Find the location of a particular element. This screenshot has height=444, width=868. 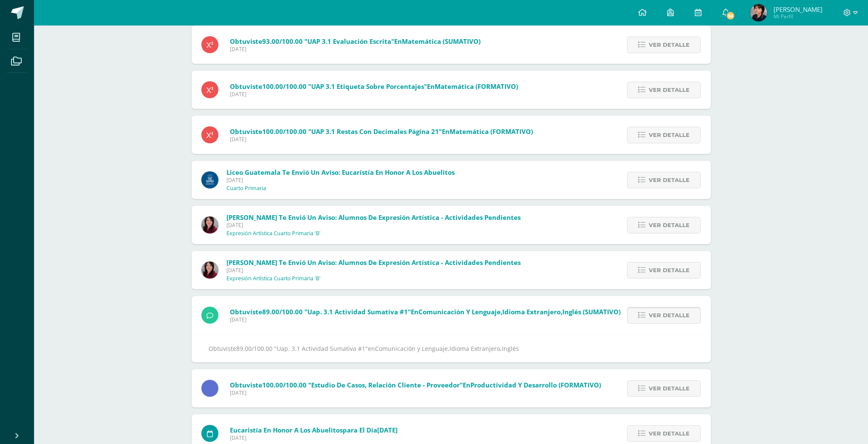

span: Comunicación y Lenguaje,Idioma Extranjero,Inglés is located at coordinates (447, 348).